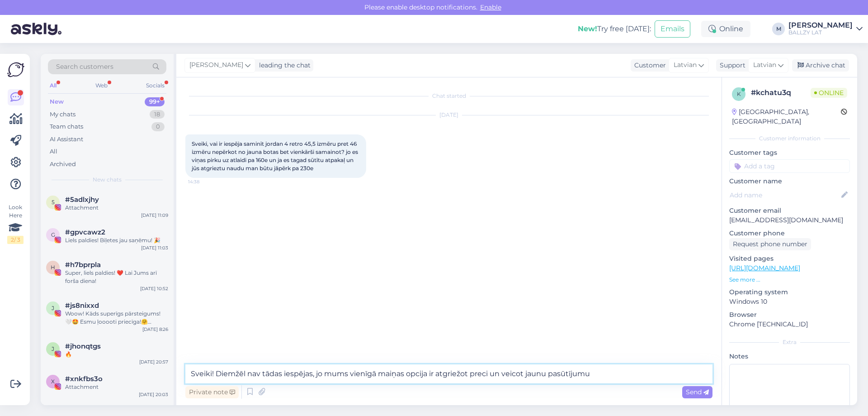 This screenshot has height=416, width=868. Describe the element at coordinates (739, 94) in the screenshot. I see `span: k` at that location.